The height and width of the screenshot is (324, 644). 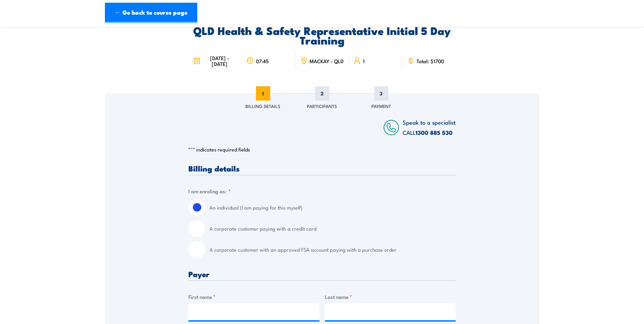 I want to click on a: 1300 885 530, so click(x=434, y=132).